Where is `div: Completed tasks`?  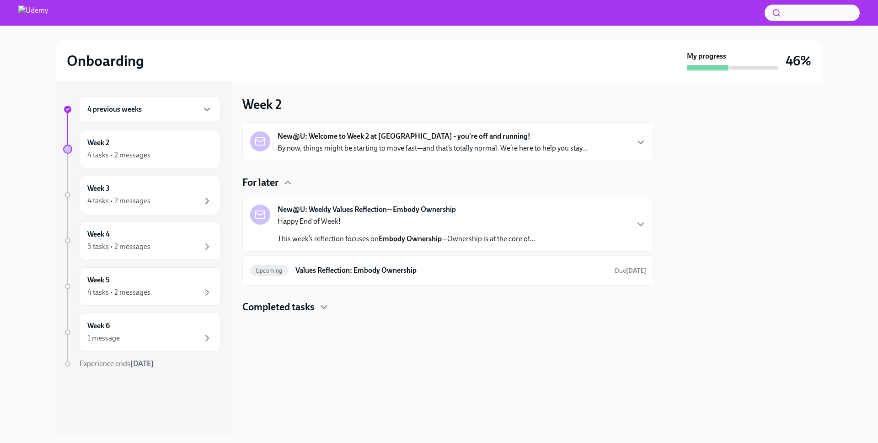 div: Completed tasks is located at coordinates (448, 307).